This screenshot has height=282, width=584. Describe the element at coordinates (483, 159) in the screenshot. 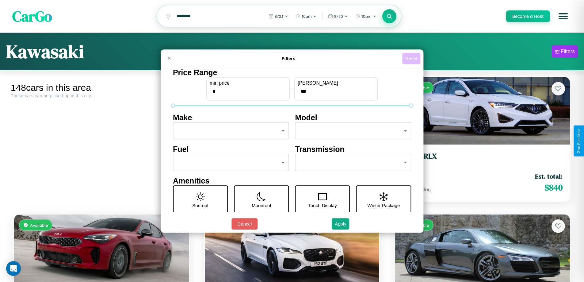

I see `a: Acura RLX2021` at that location.